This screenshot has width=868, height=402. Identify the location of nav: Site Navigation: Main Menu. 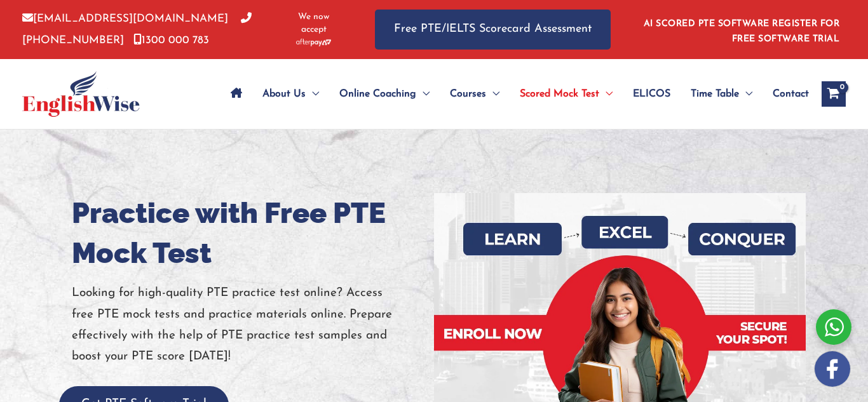
(515, 94).